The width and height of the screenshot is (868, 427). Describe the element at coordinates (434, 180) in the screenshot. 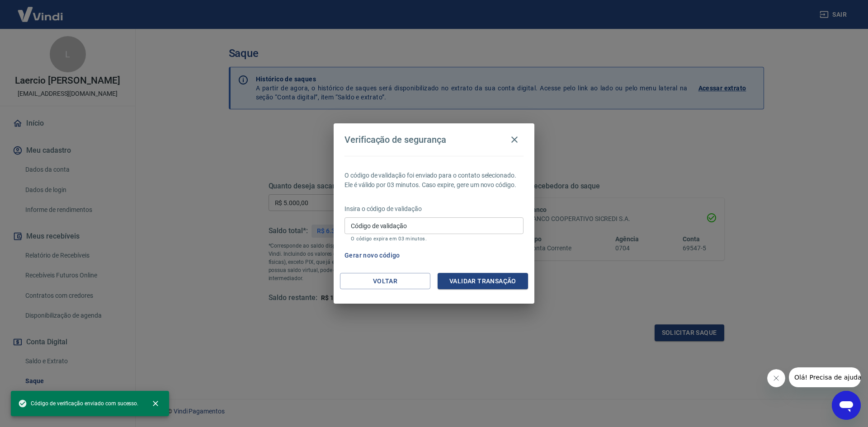

I see `p: O código de validação foi enviado para o contato selecionado. Ele é válido por 03 minutos. Caso e...` at that location.